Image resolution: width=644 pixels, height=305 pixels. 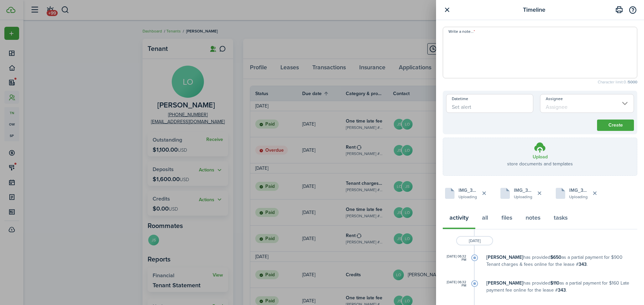 I want to click on button: Print, so click(x=619, y=10).